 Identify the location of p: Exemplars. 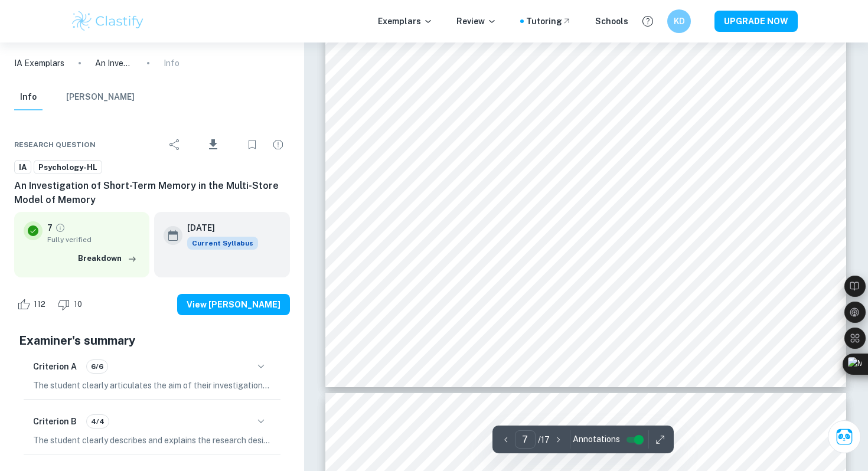
(405, 21).